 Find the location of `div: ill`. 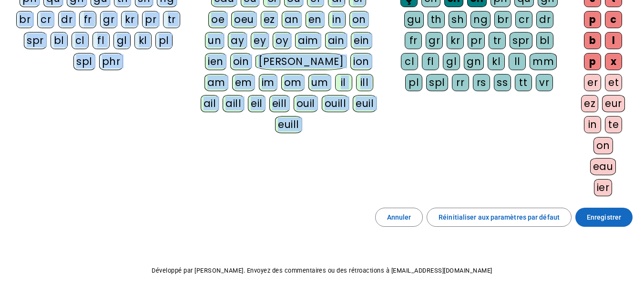

div: ill is located at coordinates (365, 82).